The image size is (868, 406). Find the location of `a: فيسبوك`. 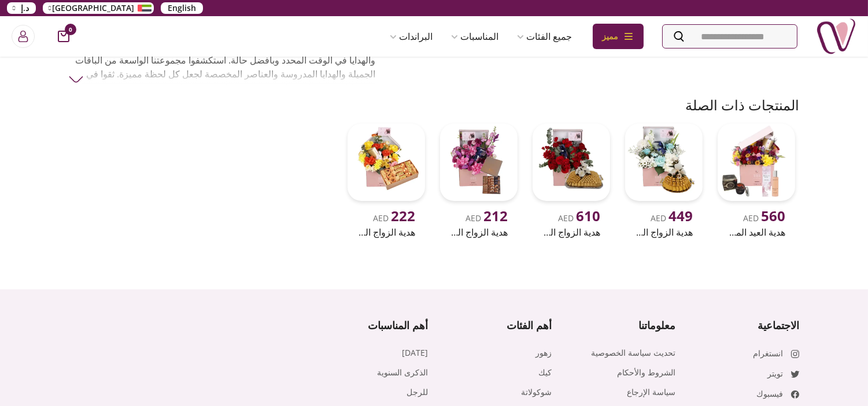

a: فيسبوك is located at coordinates (770, 394).